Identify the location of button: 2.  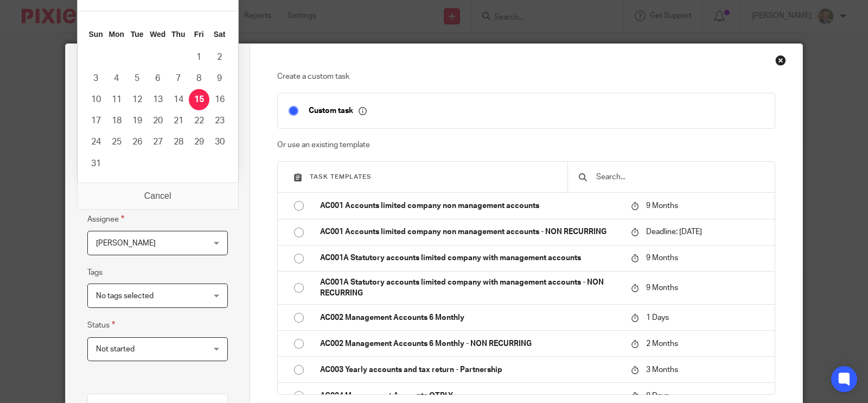
(220, 57).